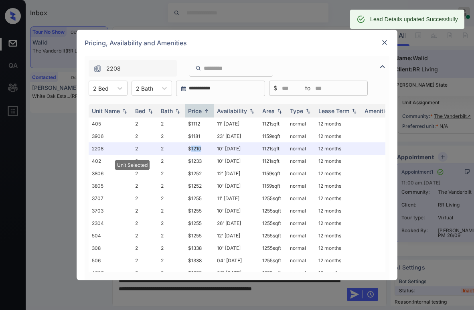 The height and width of the screenshot is (310, 474). What do you see at coordinates (308, 88) in the screenshot?
I see `span: to` at bounding box center [308, 88].